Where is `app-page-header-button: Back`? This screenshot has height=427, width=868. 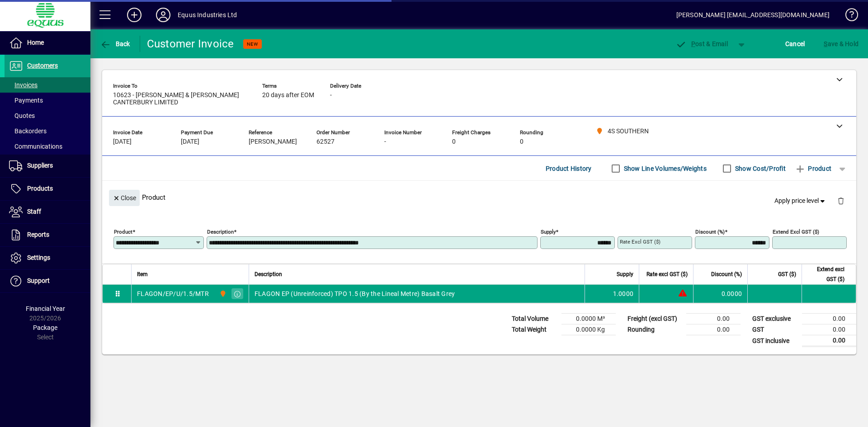 app-page-header-button: Back is located at coordinates (115, 44).